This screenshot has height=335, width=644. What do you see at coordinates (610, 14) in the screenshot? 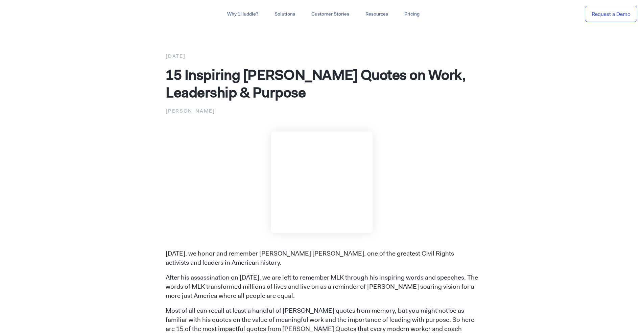
I see `a: Request a Demo` at bounding box center [610, 14].